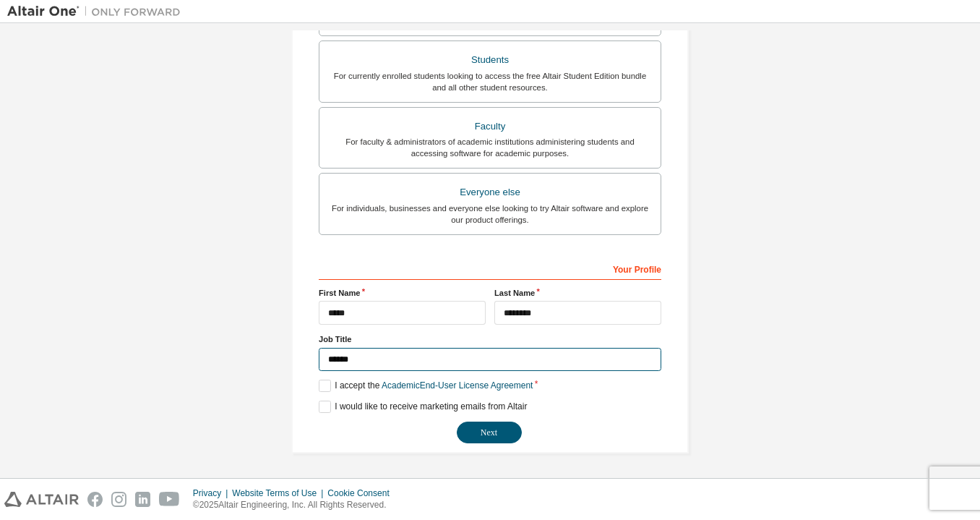 This screenshot has height=520, width=980. Describe the element at coordinates (490, 339) in the screenshot. I see `label: Job Title` at that location.